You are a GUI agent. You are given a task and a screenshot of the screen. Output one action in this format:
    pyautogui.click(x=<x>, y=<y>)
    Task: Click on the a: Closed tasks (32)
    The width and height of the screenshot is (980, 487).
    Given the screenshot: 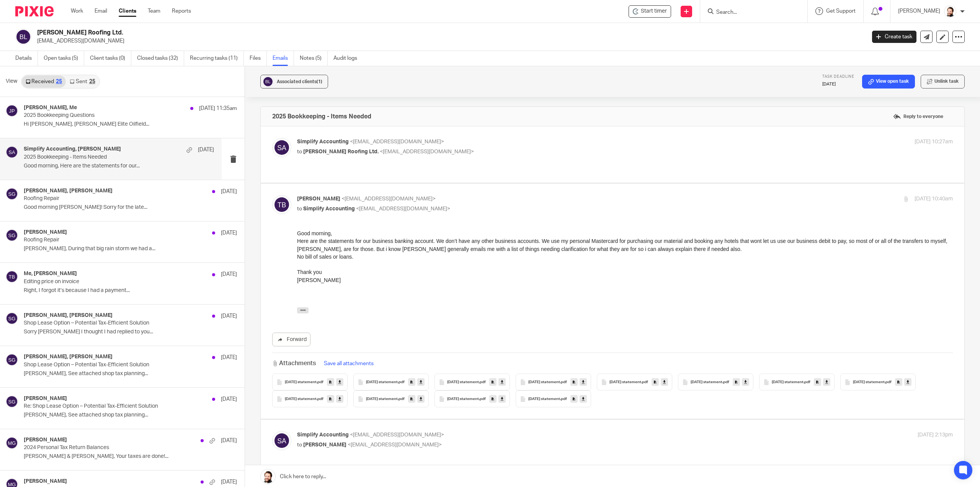 What is the action you would take?
    pyautogui.click(x=160, y=58)
    